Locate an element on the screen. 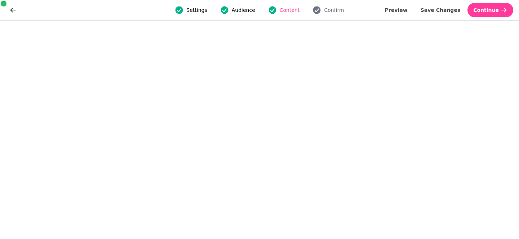 This screenshot has width=519, height=239. span: Save Changes is located at coordinates (440, 10).